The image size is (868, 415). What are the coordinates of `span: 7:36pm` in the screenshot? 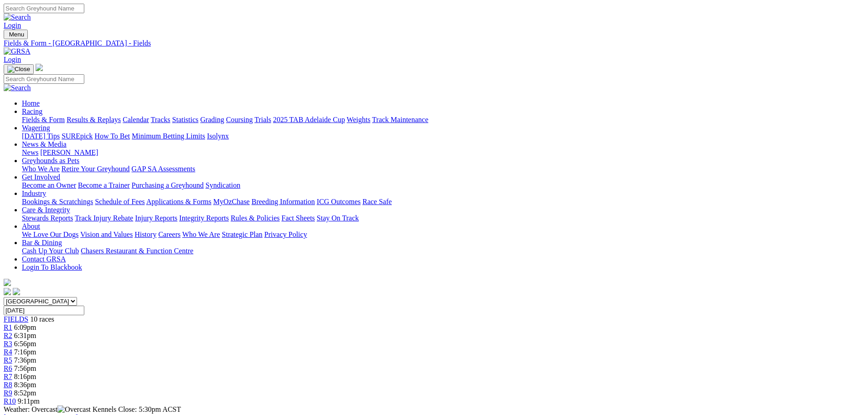 It's located at (25, 360).